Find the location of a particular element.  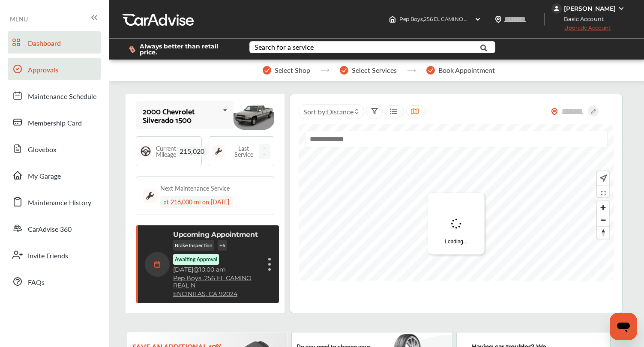

span: Reset bearing to north is located at coordinates (603, 233).